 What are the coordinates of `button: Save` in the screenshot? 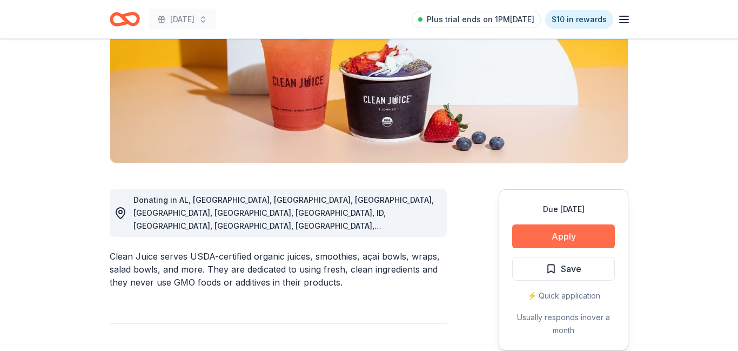 It's located at (564, 269).